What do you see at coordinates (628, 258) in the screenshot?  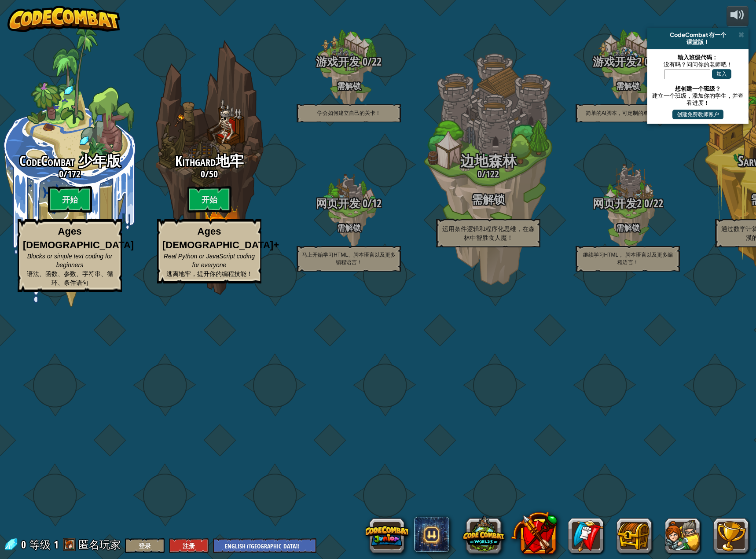 I see `span: 继续学习HTML， 脚本语言以及更多编程语言！` at bounding box center [628, 258].